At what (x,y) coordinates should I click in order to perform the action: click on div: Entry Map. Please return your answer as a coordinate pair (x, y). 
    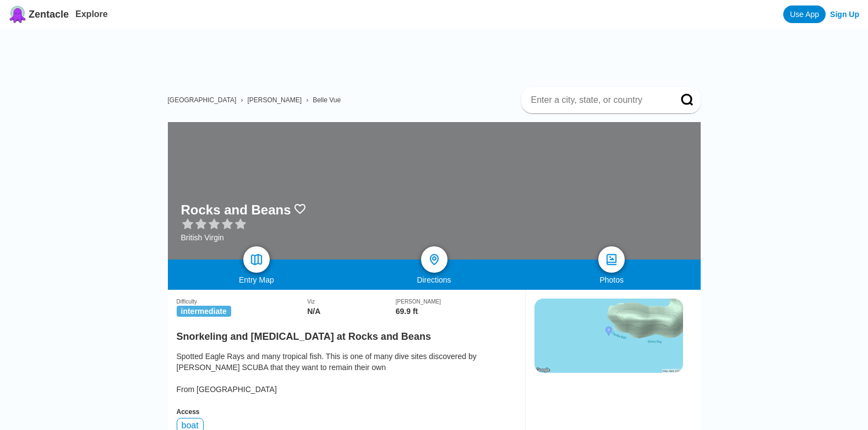
    Looking at the image, I should click on (256, 280).